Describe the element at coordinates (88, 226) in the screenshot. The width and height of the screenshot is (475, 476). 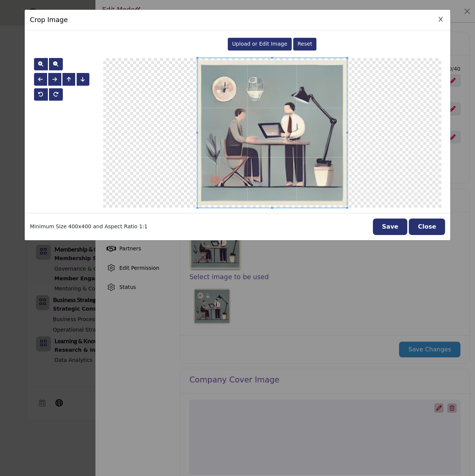
I see `p: Minimum Size 400x400 and Aspect Ratio 1:1` at that location.